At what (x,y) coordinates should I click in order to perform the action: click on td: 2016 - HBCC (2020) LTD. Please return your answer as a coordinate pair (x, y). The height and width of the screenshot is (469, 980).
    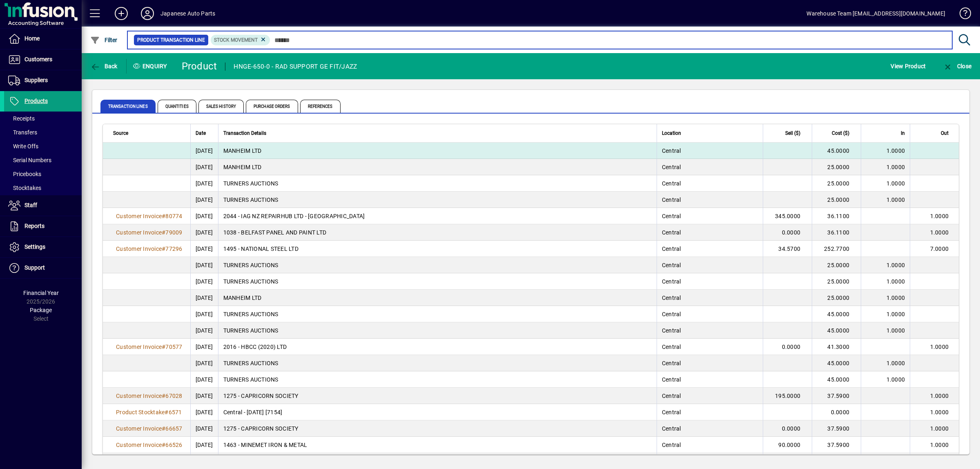
    Looking at the image, I should click on (438, 347).